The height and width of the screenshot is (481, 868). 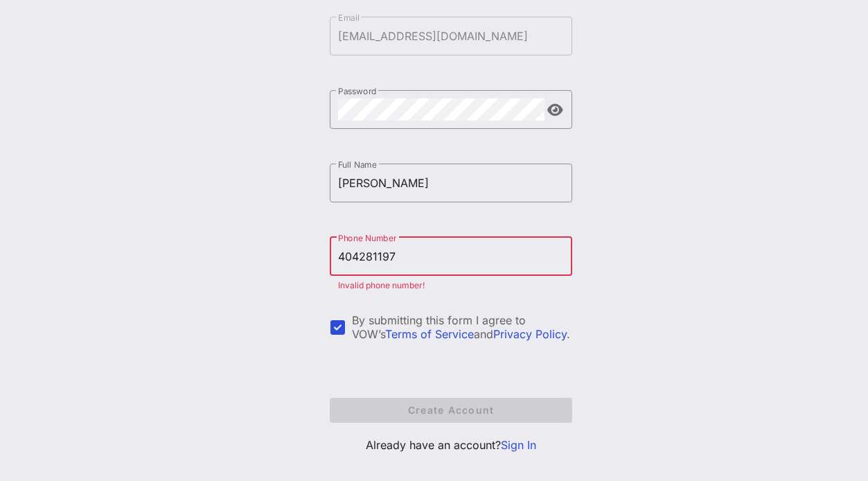 What do you see at coordinates (518, 444) in the screenshot?
I see `a: Sign In` at bounding box center [518, 444].